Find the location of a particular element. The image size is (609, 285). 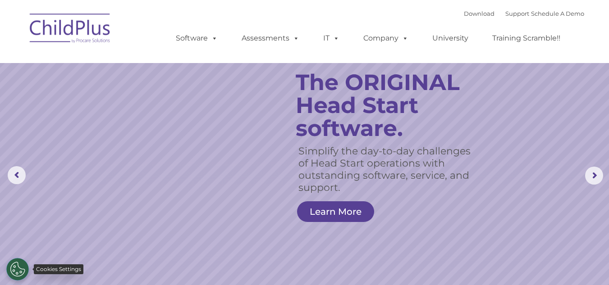

rs-layer: The ORIGINAL Head Start software. is located at coordinates (391, 105).